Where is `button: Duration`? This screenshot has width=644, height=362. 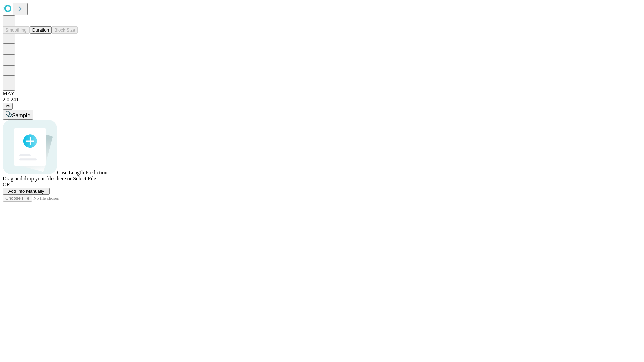 button: Duration is located at coordinates (41, 30).